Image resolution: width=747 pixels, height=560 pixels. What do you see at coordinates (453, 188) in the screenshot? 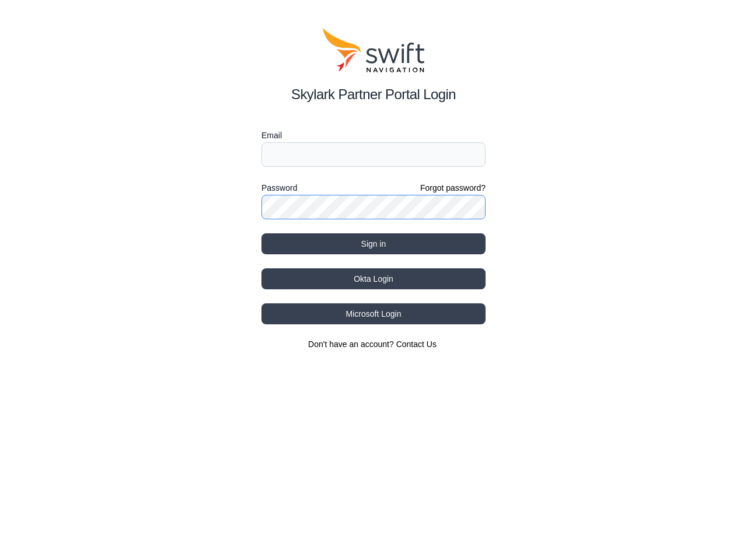
I see `a: Forgot password?` at bounding box center [453, 188].